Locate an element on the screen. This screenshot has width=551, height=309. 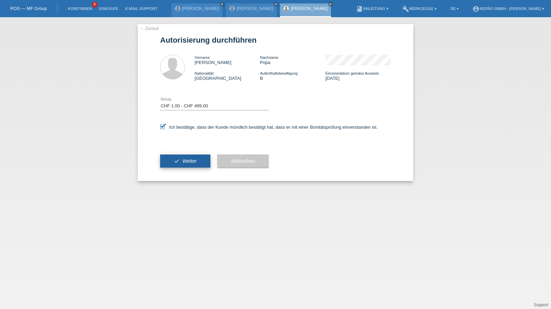
a: ← Zurück is located at coordinates (149, 28).